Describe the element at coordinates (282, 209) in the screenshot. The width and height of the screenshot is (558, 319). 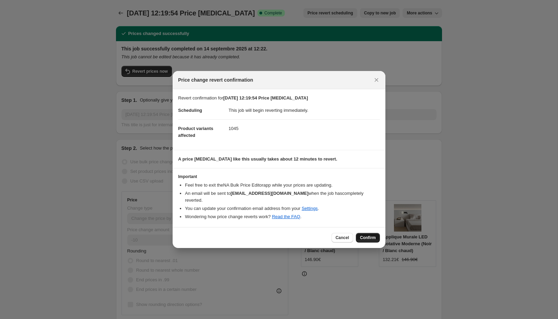
I see `li: You can update your confirmation email address from your .` at that location.